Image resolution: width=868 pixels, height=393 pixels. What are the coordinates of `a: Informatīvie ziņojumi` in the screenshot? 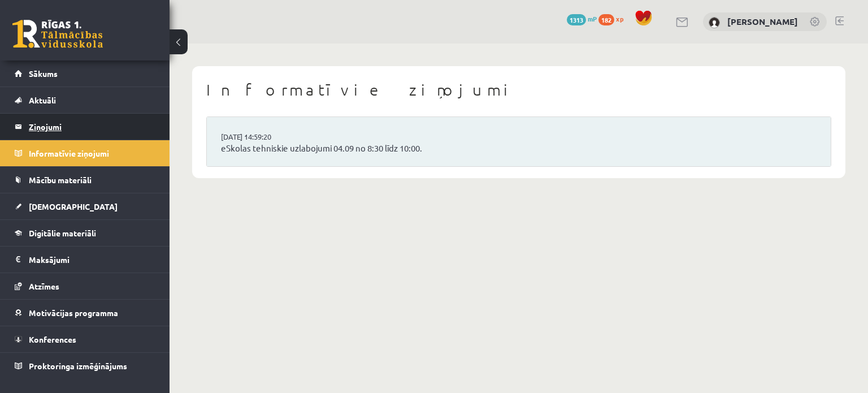 It's located at (85, 153).